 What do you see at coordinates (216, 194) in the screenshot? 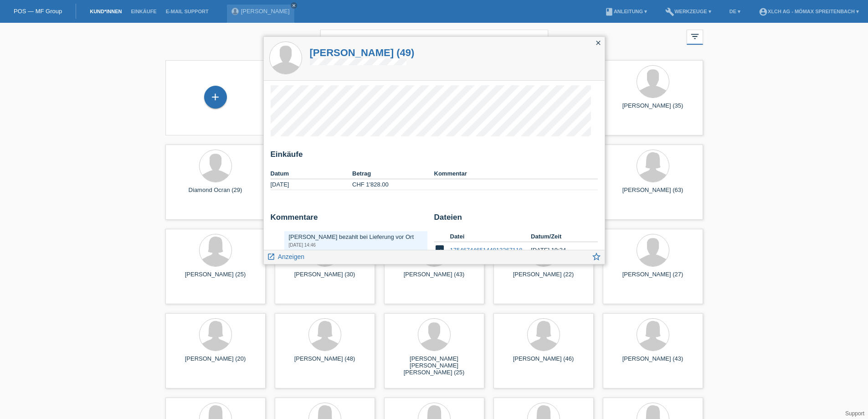
I see `div: Diamond Ocran (29)` at bounding box center [216, 194].